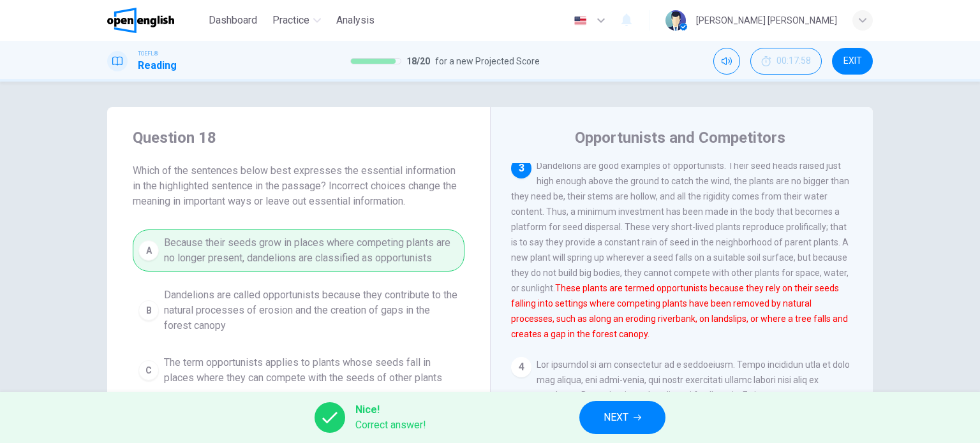 This screenshot has height=443, width=980. What do you see at coordinates (616, 418) in the screenshot?
I see `span: NEXT` at bounding box center [616, 418].